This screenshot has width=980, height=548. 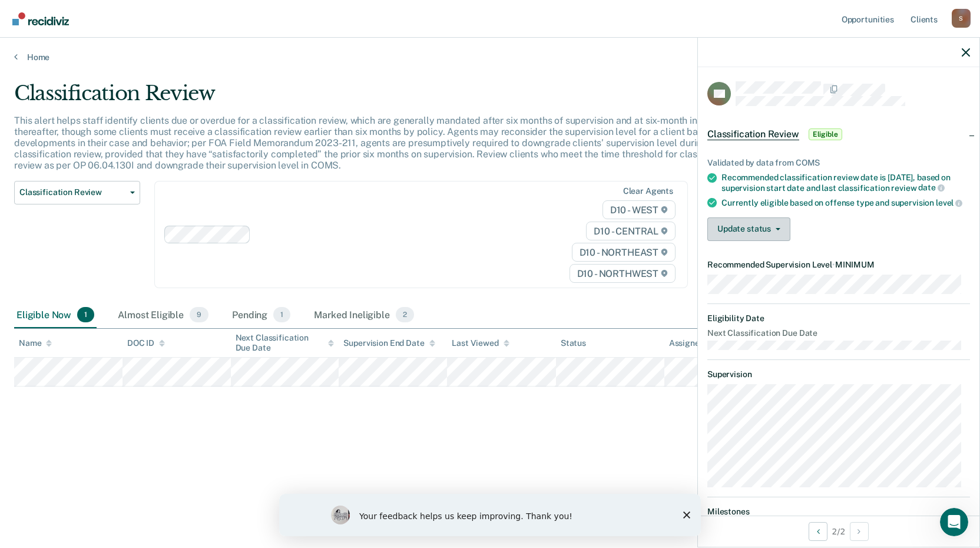 What do you see at coordinates (839, 163) in the screenshot?
I see `div: Validated by data from COMS` at bounding box center [839, 163].